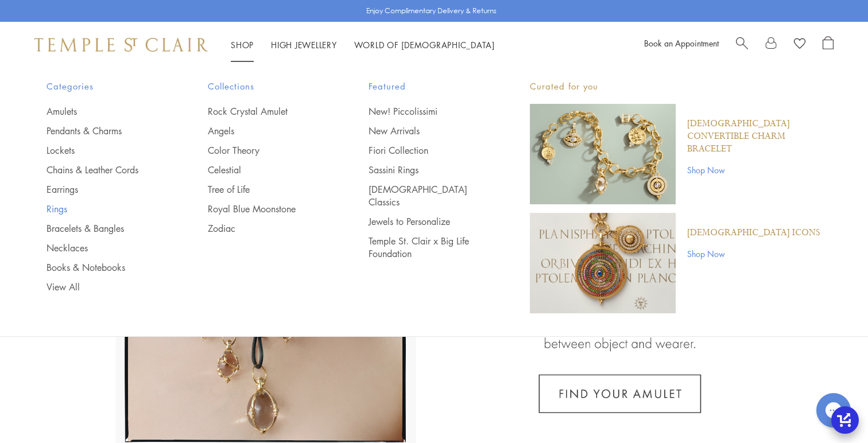 The width and height of the screenshot is (868, 443). I want to click on a: Celestial, so click(265, 170).